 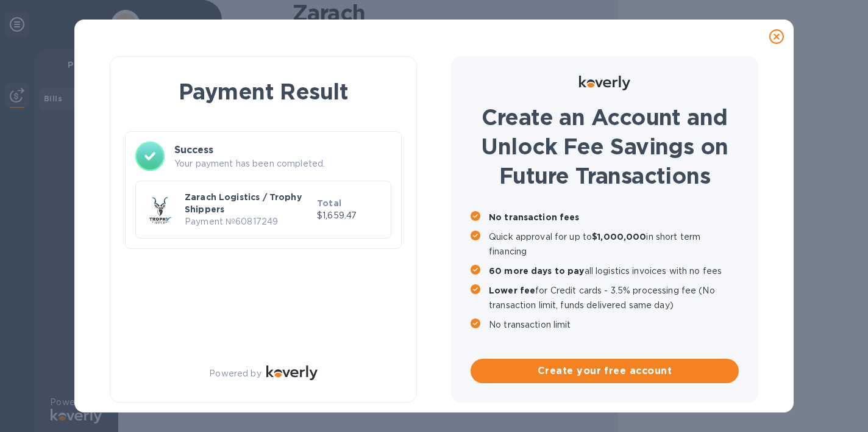 I want to click on h1: Payment Result, so click(x=263, y=91).